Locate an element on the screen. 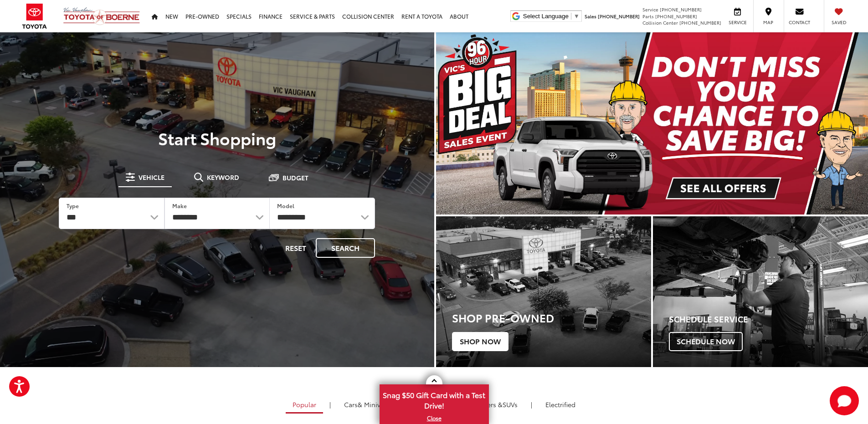  label: Make is located at coordinates (180, 205).